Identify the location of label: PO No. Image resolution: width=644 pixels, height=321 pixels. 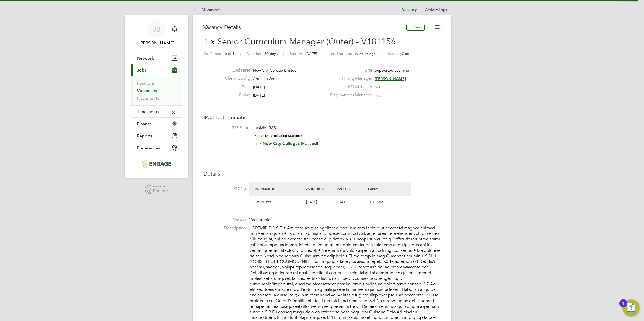
(225, 188).